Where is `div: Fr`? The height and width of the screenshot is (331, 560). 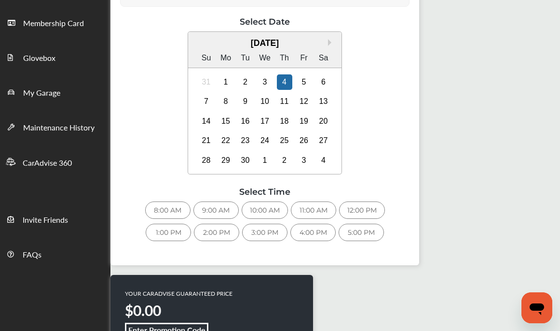 div: Fr is located at coordinates (304, 58).